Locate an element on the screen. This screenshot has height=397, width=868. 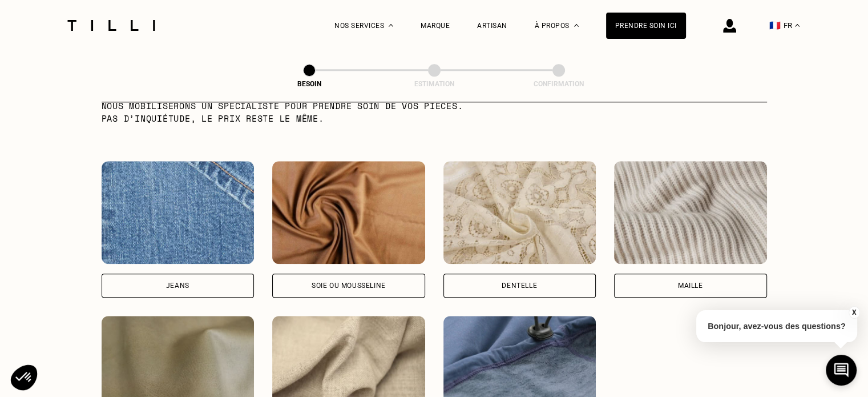
a: Prendre soin ici is located at coordinates (646, 26).